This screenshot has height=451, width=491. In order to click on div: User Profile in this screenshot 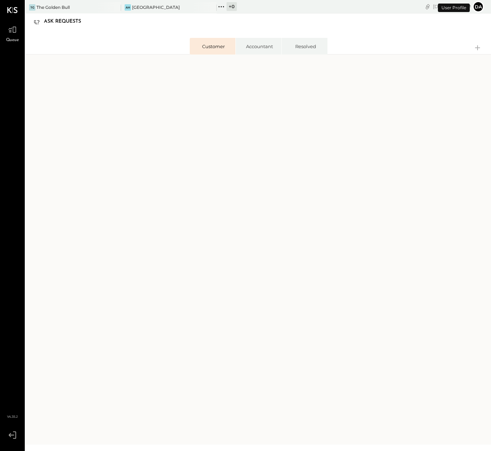, I will do `click(454, 8)`.